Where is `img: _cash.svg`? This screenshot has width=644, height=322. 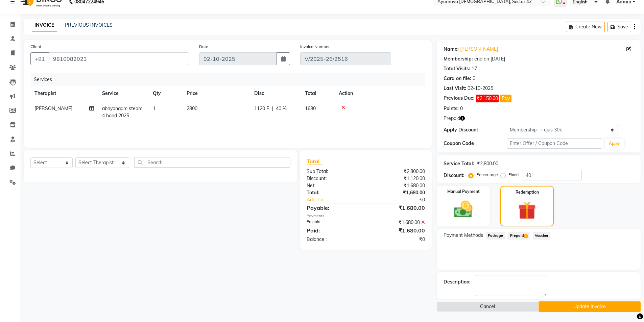 img: _cash.svg is located at coordinates (463, 209).